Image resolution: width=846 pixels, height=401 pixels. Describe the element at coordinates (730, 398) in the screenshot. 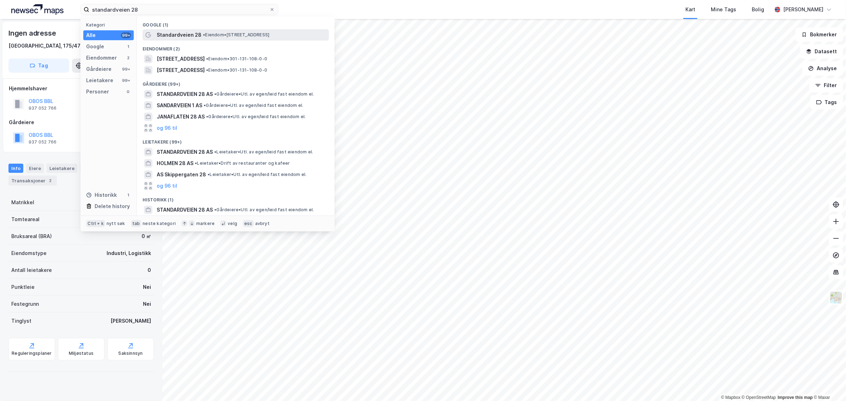

I see `a: Mapbox` at that location.